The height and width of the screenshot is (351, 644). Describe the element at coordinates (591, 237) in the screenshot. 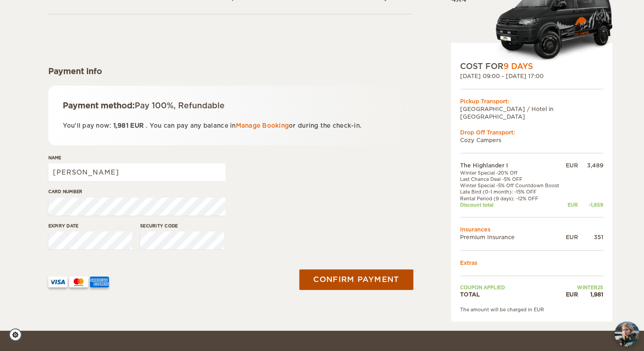

I see `div: 351` at that location.